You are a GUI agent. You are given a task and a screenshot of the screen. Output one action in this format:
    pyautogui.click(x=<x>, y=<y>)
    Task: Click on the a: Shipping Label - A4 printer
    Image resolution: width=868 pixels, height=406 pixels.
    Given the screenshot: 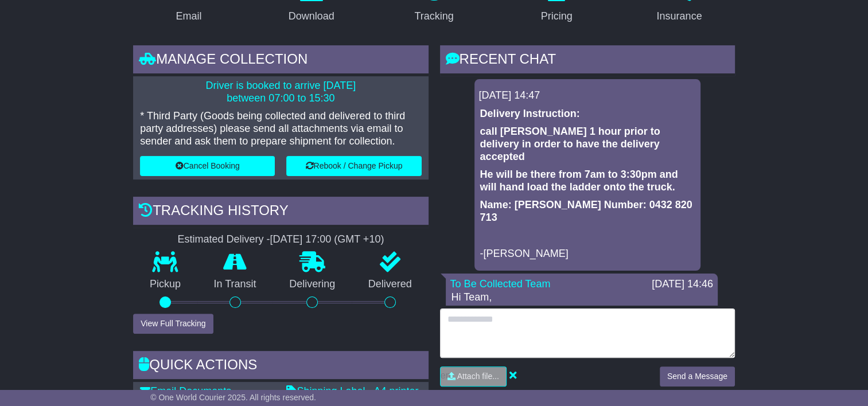 What is the action you would take?
    pyautogui.click(x=352, y=391)
    